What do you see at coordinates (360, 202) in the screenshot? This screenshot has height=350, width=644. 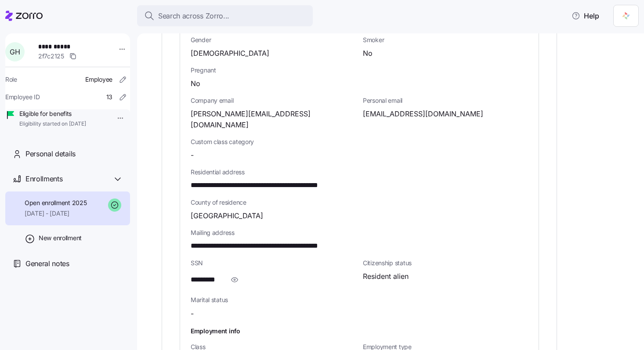 I see `span: County of residence` at bounding box center [360, 202].